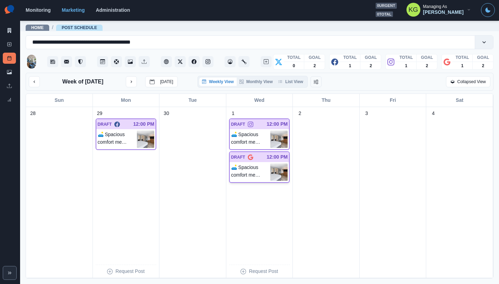 This screenshot has width=499, height=284. I want to click on span: 0 urgent, so click(386, 6).